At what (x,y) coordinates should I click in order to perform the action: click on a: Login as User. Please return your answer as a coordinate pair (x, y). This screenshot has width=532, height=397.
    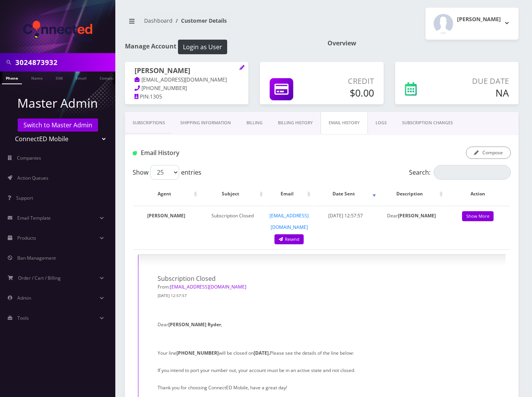
    Looking at the image, I should click on (202, 46).